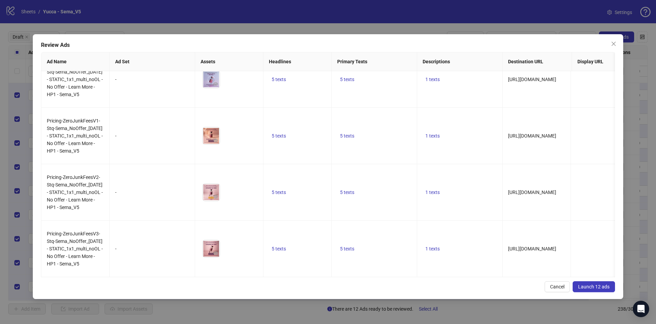 This screenshot has width=656, height=324. Describe the element at coordinates (606, 61) in the screenshot. I see `th: Display URL` at that location.